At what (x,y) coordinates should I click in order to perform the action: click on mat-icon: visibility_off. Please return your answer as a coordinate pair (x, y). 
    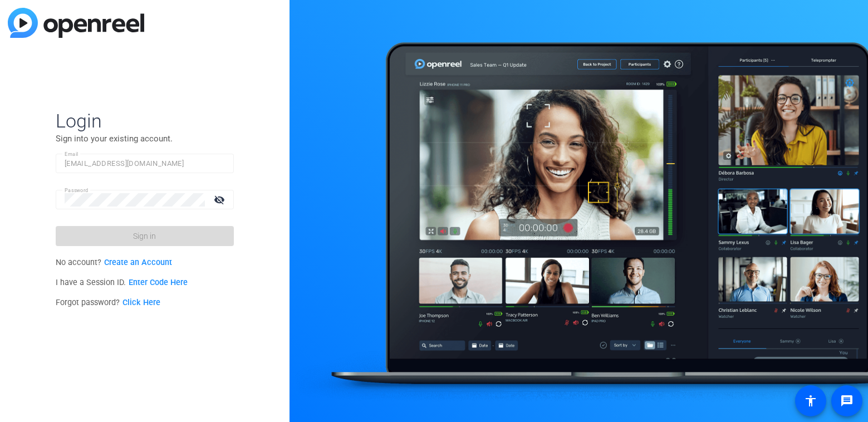
    Looking at the image, I should click on (221, 199).